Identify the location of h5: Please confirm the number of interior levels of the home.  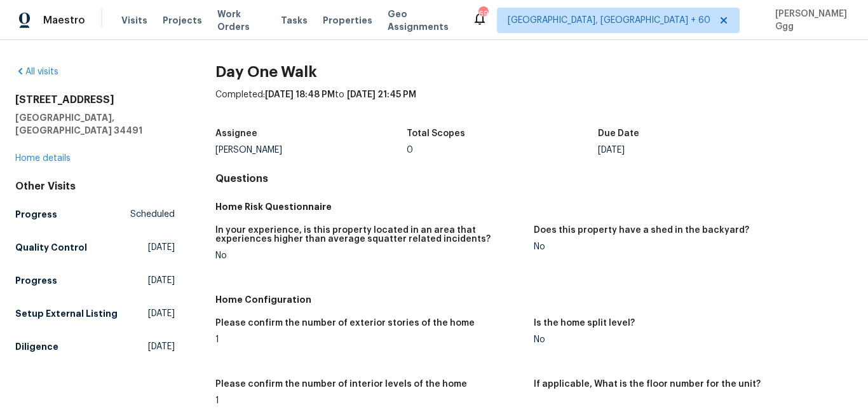
(341, 384).